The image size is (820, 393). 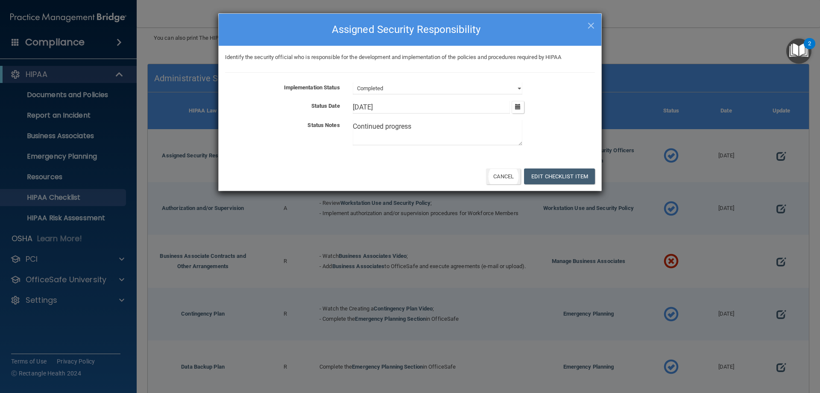 What do you see at coordinates (326, 106) in the screenshot?
I see `b: Status Date` at bounding box center [326, 106].